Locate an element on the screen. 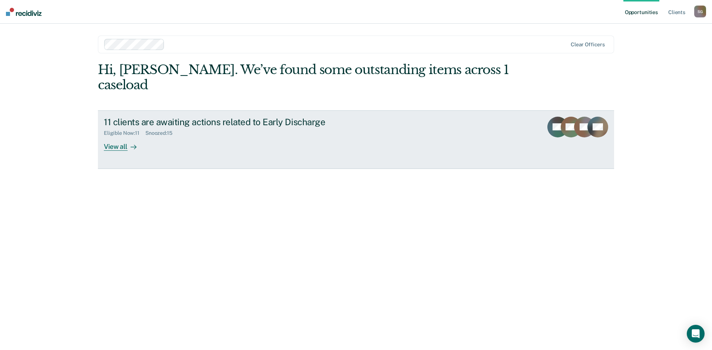  div: View all is located at coordinates (125, 143).